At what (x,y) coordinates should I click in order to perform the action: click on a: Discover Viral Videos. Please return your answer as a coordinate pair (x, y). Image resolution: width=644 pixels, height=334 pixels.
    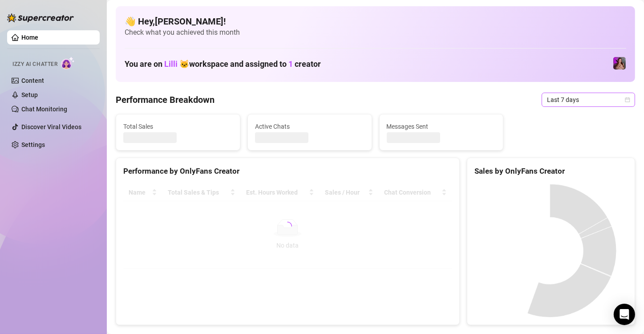
    Looking at the image, I should click on (51, 127).